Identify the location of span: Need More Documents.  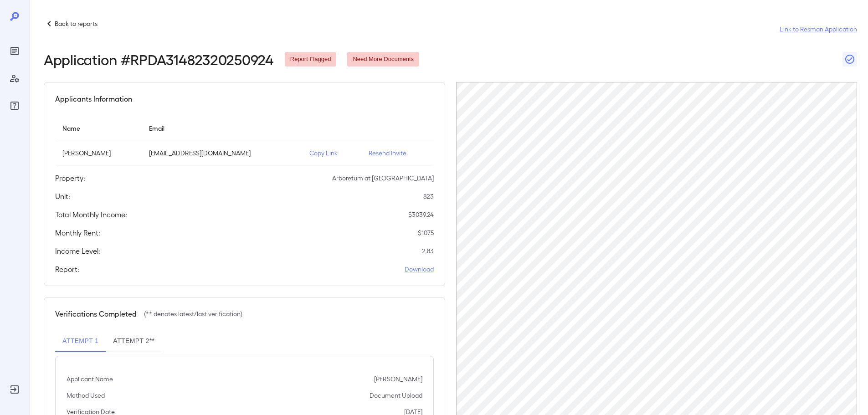
(383, 60).